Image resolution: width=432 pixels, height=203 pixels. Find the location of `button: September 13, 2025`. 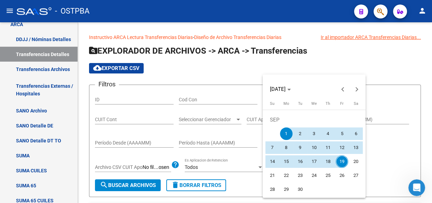

button: September 13, 2025 is located at coordinates (356, 148).